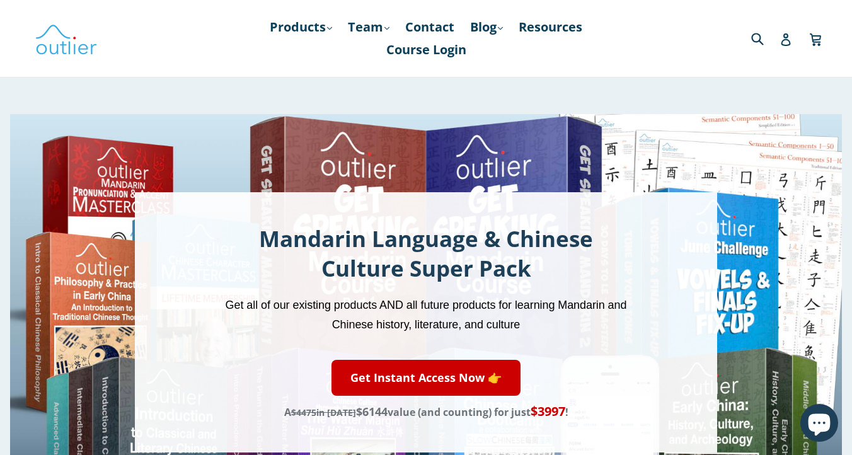  I want to click on span: $6144, so click(372, 412).